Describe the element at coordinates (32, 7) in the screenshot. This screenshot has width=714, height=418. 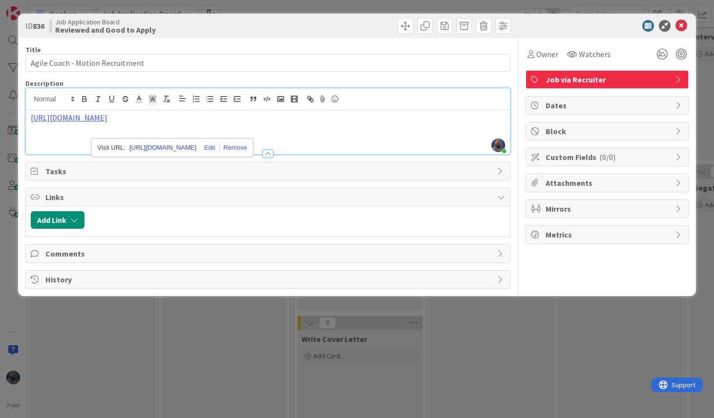
I see `span: Support` at that location.